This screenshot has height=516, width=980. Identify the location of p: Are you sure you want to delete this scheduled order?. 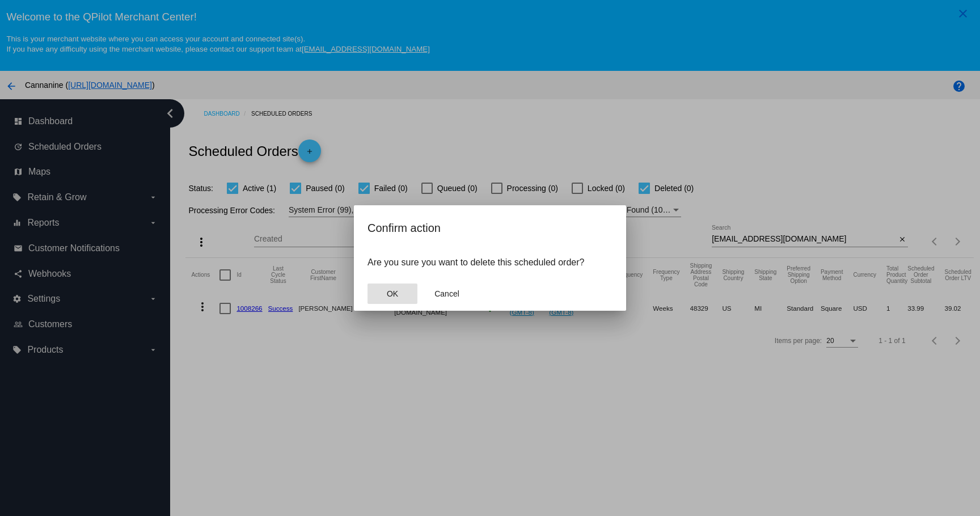
(490, 263).